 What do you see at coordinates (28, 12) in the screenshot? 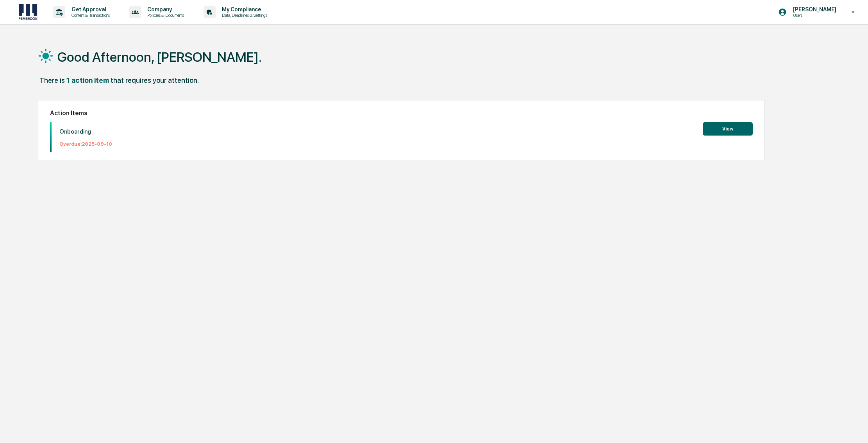
I see `img: logo` at bounding box center [28, 12].